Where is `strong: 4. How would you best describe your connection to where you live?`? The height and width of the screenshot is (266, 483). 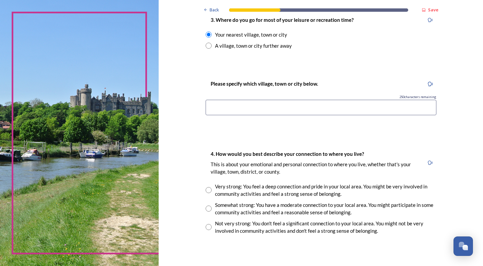 strong: 4. How would you best describe your connection to where you live? is located at coordinates (287, 154).